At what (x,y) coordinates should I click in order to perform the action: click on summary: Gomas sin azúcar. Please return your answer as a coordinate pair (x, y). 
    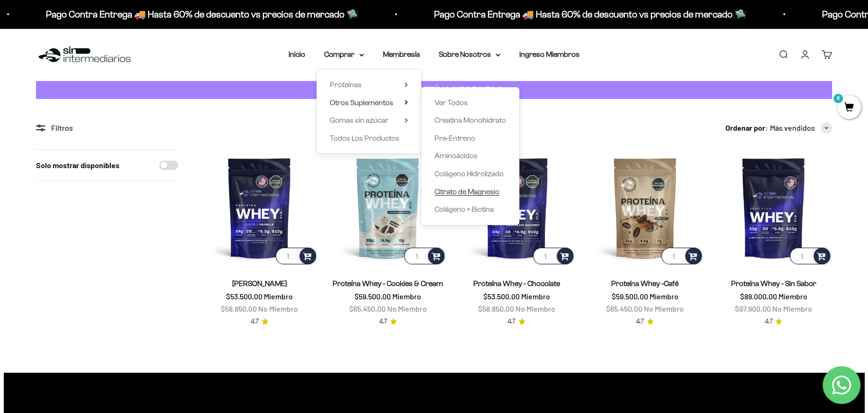
    Looking at the image, I should click on (369, 120).